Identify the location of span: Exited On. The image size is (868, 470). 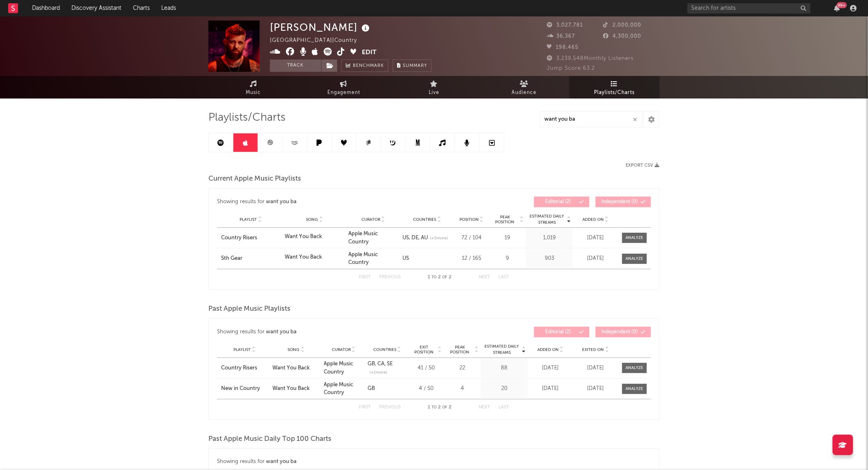
(593, 350).